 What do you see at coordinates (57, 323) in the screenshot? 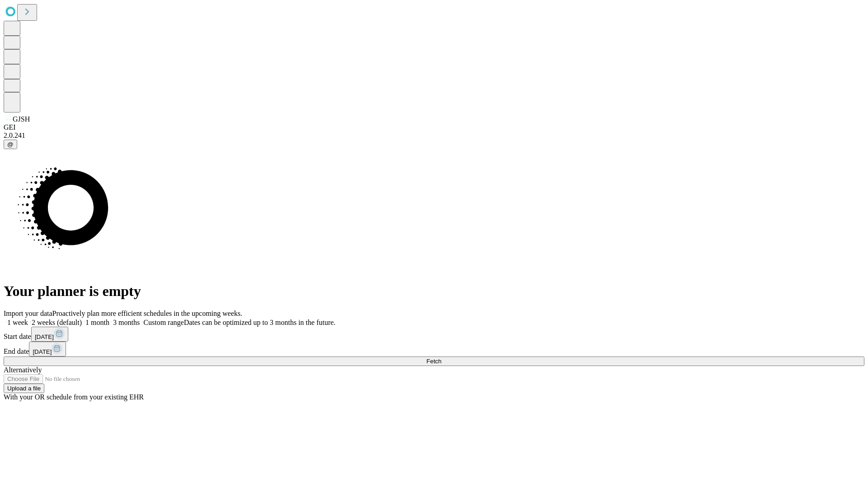
I see `span: 2 weeks (default)` at bounding box center [57, 323].